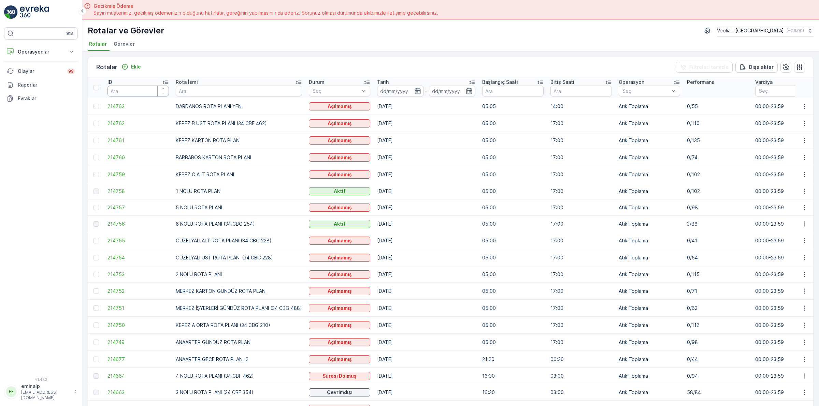  I want to click on img: logo_light-DOdMpM7g.png, so click(34, 12).